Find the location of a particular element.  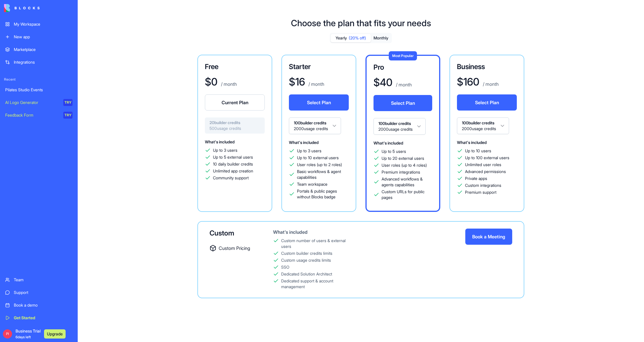

a: Book a demo is located at coordinates (39, 305).